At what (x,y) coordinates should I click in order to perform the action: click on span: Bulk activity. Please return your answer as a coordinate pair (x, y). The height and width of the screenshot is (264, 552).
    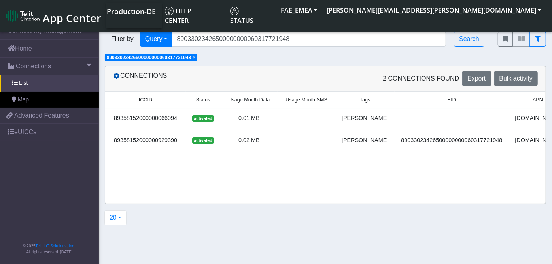
    Looking at the image, I should click on (516, 78).